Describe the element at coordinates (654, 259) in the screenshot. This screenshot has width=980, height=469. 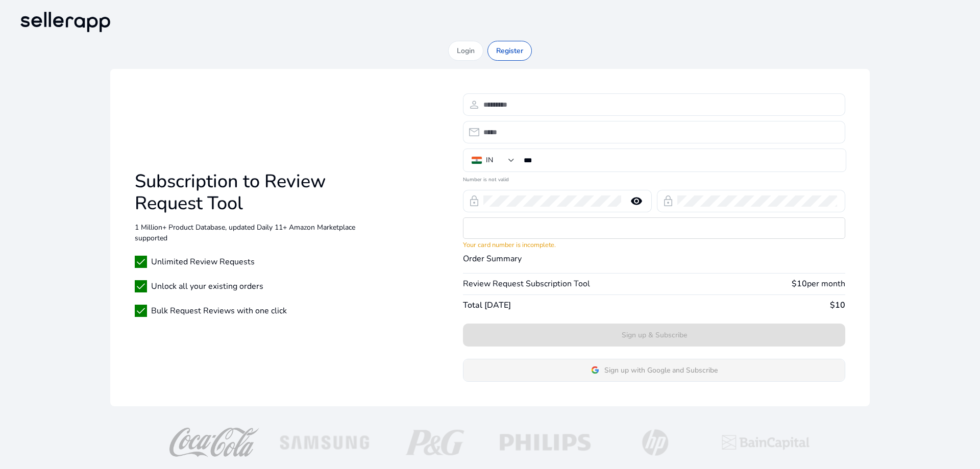
I see `h4: Order Summary` at that location.